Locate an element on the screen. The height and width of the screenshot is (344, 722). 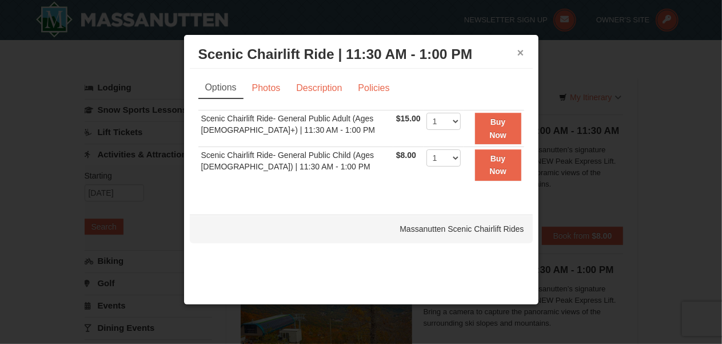
a: Options is located at coordinates (221, 88).